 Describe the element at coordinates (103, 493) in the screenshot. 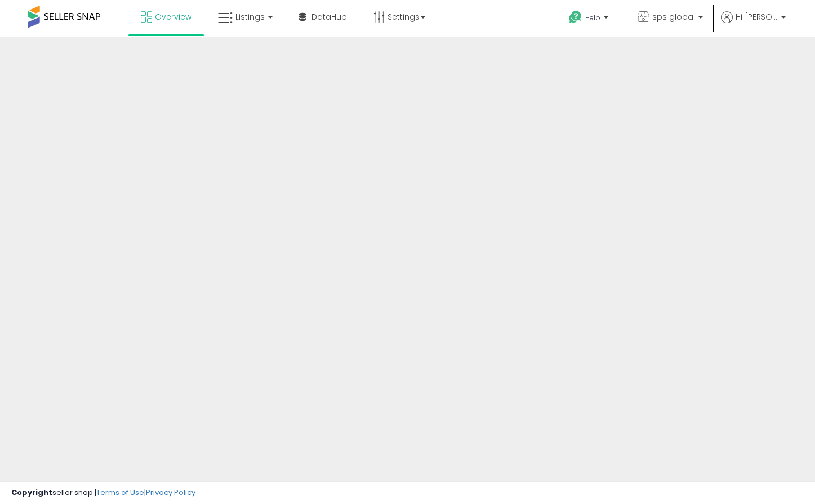

I see `div: seller snap | |` at that location.